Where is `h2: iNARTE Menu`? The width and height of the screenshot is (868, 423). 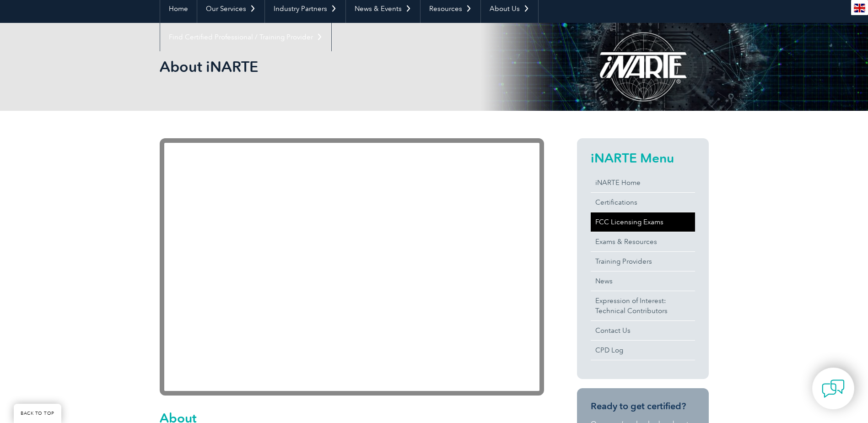
h2: iNARTE Menu is located at coordinates (643, 158).